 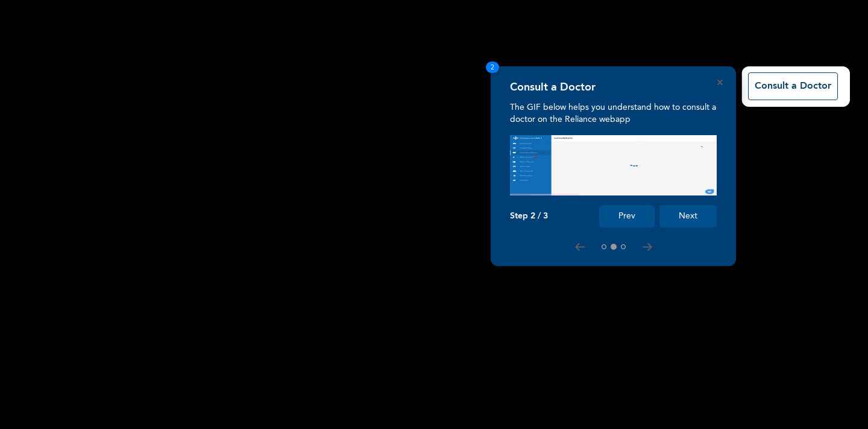 What do you see at coordinates (492, 67) in the screenshot?
I see `span: 2` at bounding box center [492, 67].